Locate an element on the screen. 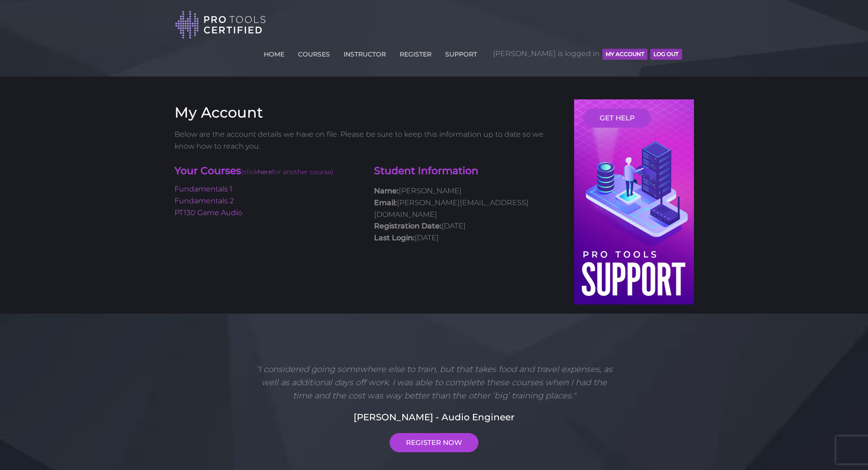 The height and width of the screenshot is (470, 868). a: Fundamentals 1 is located at coordinates (203, 188).